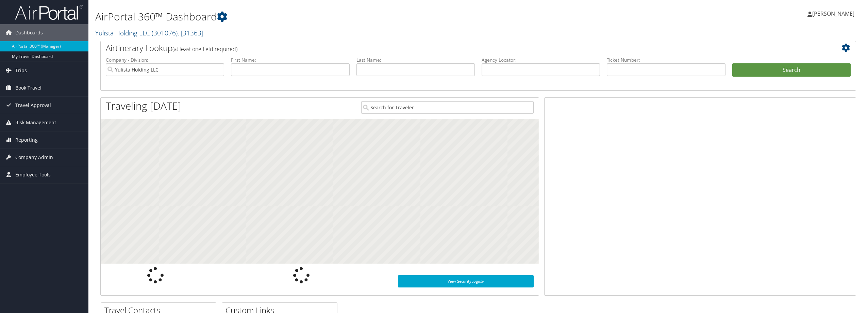  What do you see at coordinates (34, 157) in the screenshot?
I see `span: Company Admin` at bounding box center [34, 157].